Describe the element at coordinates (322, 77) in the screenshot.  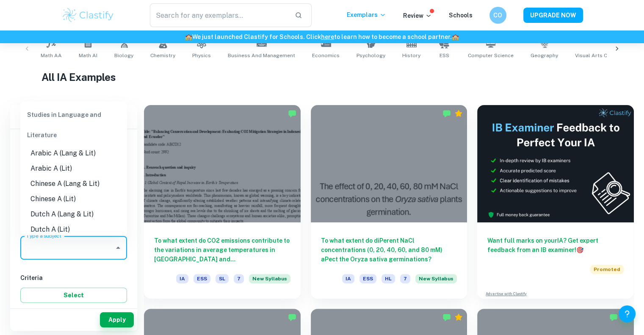
I see `h1: All IA Examples` at that location.